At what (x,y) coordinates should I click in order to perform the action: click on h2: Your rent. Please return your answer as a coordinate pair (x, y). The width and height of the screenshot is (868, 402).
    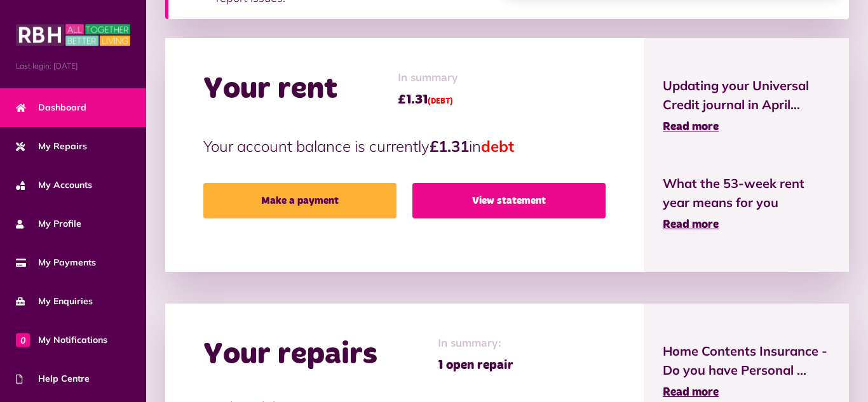
    Looking at the image, I should click on (270, 89).